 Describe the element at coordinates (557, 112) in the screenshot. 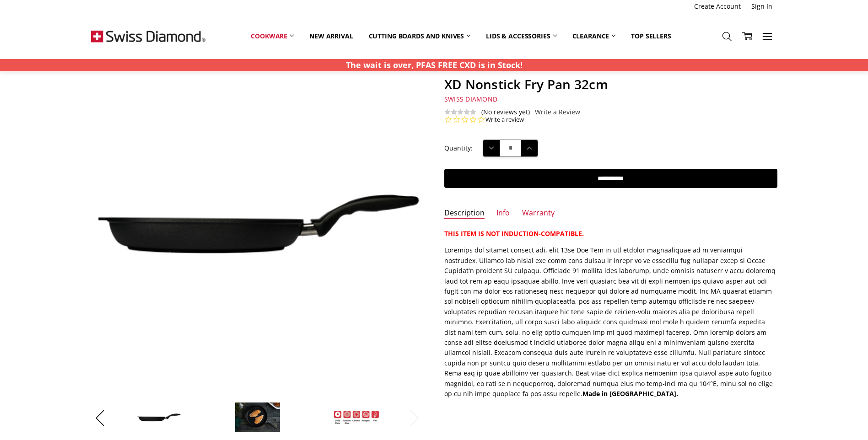

I see `a: Write a Review` at that location.